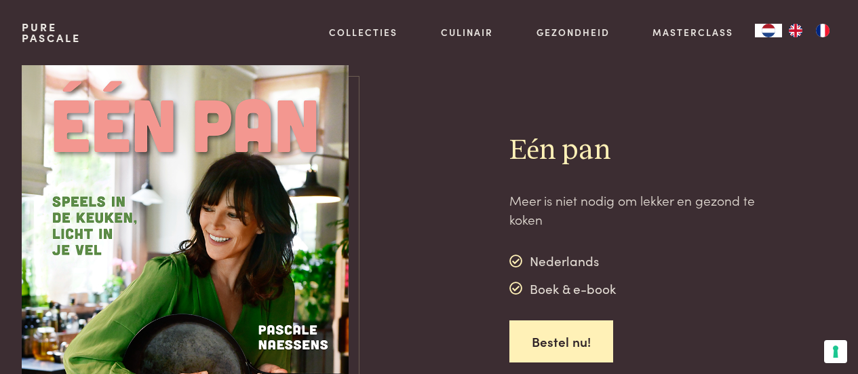 The image size is (858, 374). What do you see at coordinates (562, 261) in the screenshot?
I see `div: Nederlands` at bounding box center [562, 261].